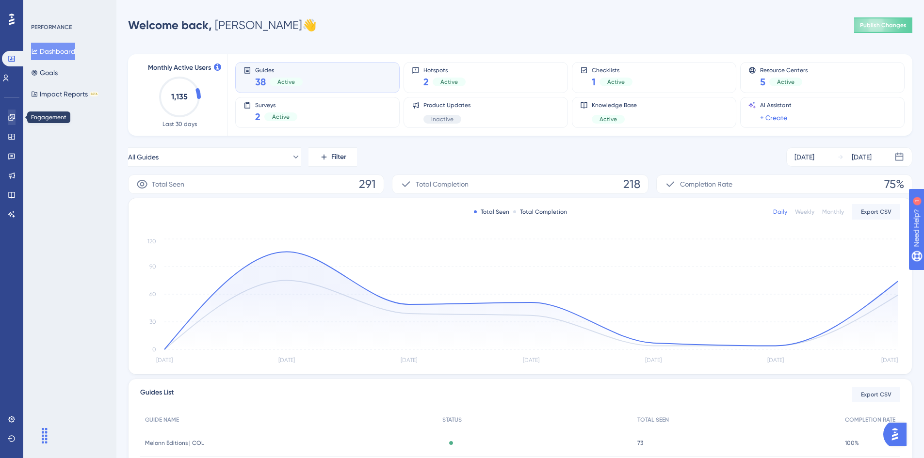  I want to click on span: Inactive, so click(442, 119).